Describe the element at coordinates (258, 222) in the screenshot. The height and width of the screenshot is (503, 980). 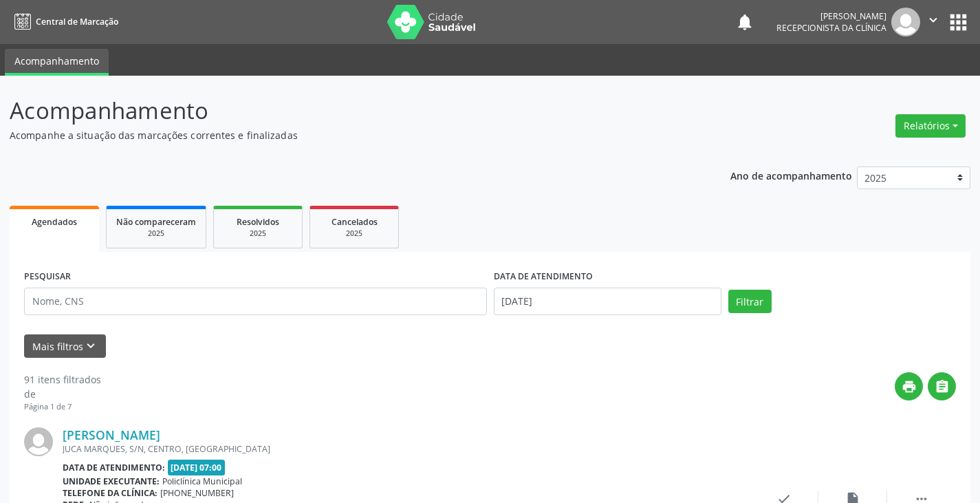
I see `span: Resolvidos` at that location.